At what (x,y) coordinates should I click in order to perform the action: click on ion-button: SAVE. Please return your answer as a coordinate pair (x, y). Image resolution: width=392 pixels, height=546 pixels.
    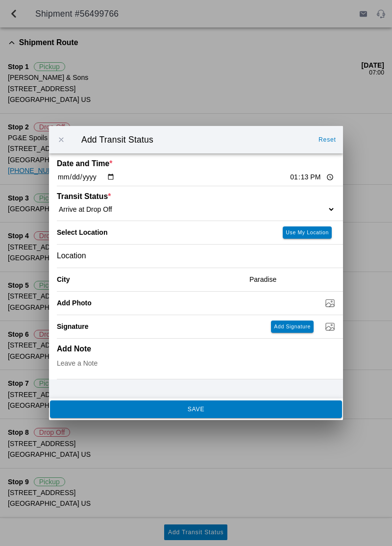
    Looking at the image, I should click on (196, 409).